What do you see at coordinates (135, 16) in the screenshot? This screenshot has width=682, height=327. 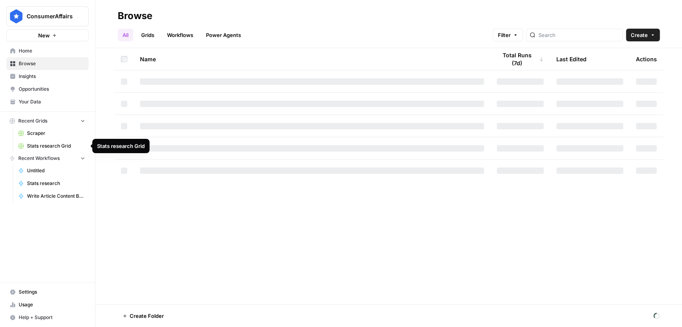 I see `div: Browse` at bounding box center [135, 16].